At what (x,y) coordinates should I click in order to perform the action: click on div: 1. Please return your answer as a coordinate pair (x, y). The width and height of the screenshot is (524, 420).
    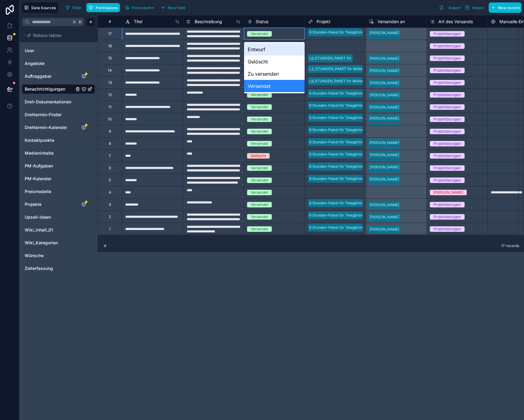
    Looking at the image, I should click on (110, 229).